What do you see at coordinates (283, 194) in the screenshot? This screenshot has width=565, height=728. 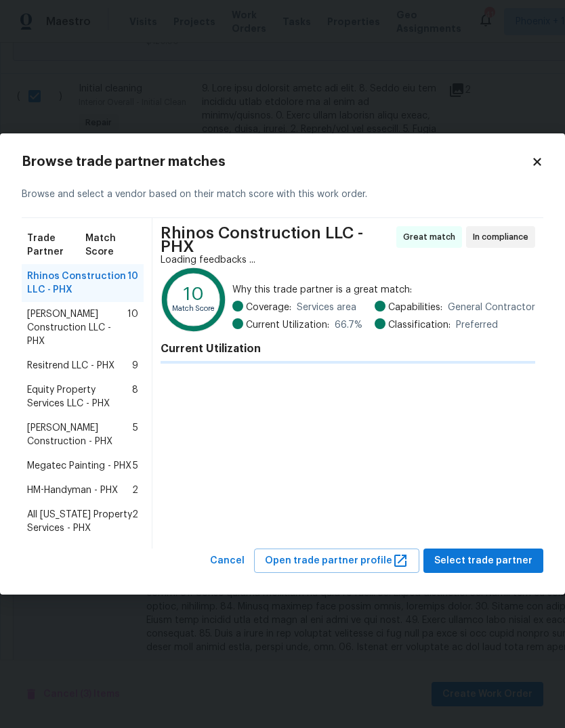 I see `div: Browse and select a vendor based on their match score with this work order.` at bounding box center [283, 194].